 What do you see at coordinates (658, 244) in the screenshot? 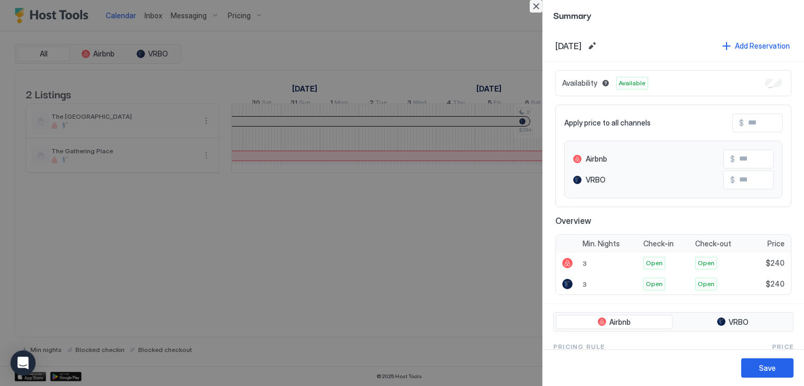
I see `span: Check-in` at bounding box center [658, 244].